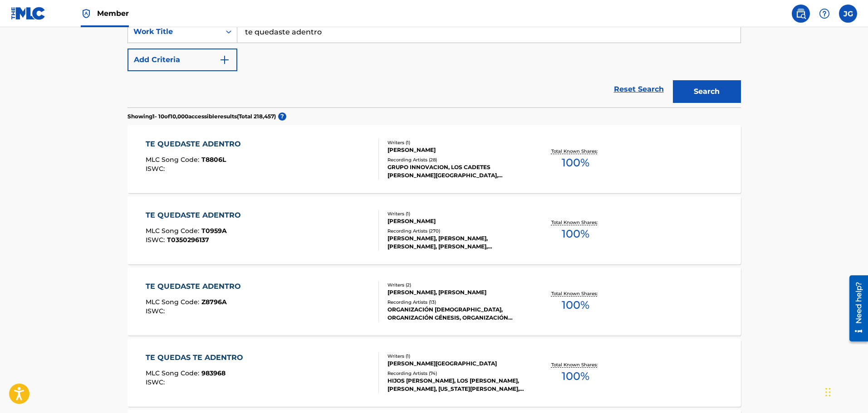  I want to click on div: User Menu, so click(848, 13).